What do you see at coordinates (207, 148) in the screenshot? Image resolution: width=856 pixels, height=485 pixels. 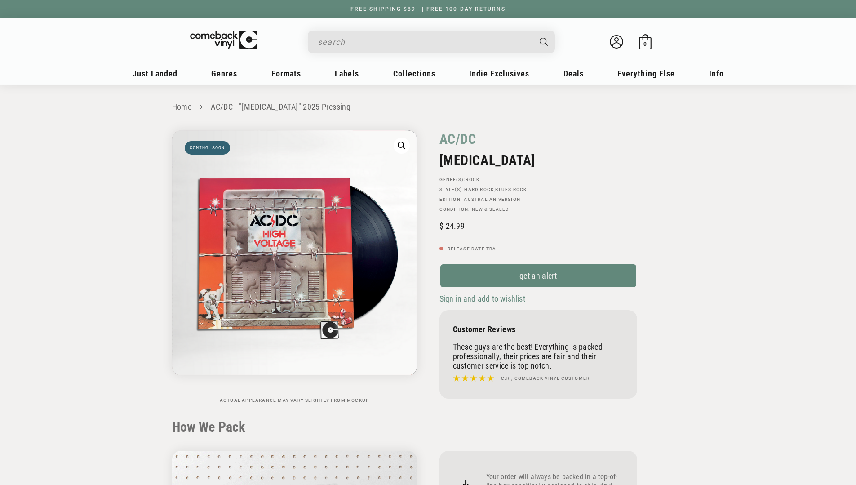 I see `span: Coming soon` at bounding box center [207, 148].